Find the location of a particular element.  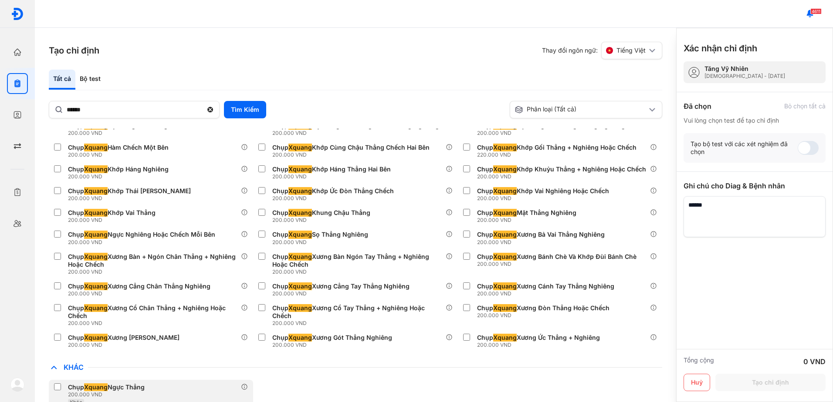

div: Chụp Hàm Chếch Một Bên is located at coordinates (118, 148).